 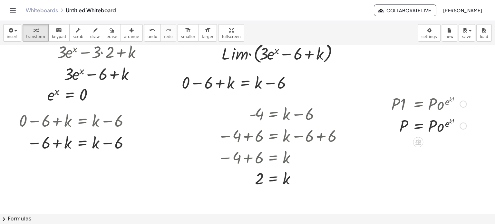 I want to click on span: load, so click(x=484, y=37).